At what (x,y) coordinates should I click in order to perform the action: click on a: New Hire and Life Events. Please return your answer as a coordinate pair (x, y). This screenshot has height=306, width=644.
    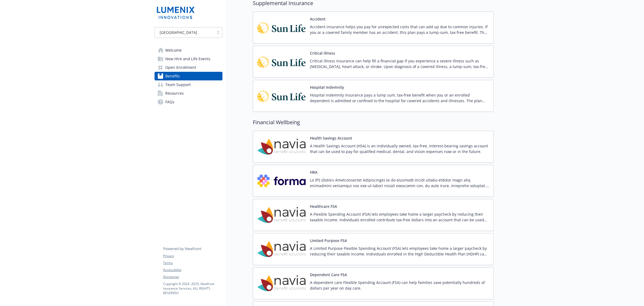
    Looking at the image, I should click on (188, 59).